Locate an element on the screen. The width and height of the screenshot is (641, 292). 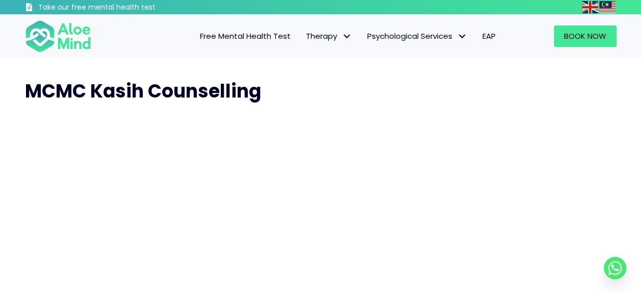
a: Whatsapp is located at coordinates (615, 268).